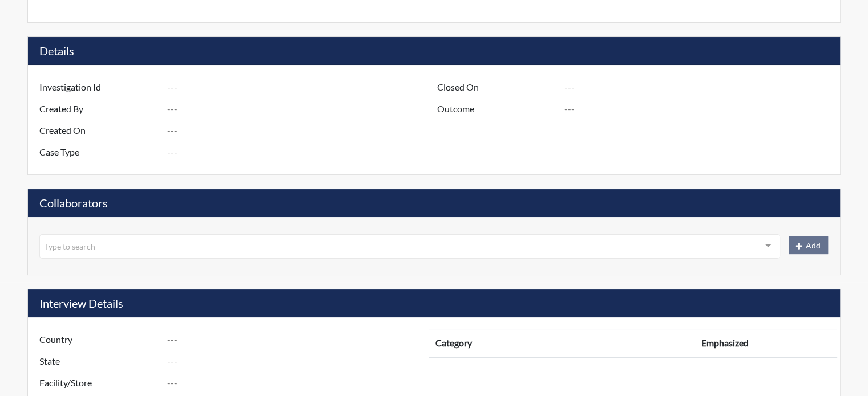 The image size is (868, 396). I want to click on label: Outcome, so click(496, 109).